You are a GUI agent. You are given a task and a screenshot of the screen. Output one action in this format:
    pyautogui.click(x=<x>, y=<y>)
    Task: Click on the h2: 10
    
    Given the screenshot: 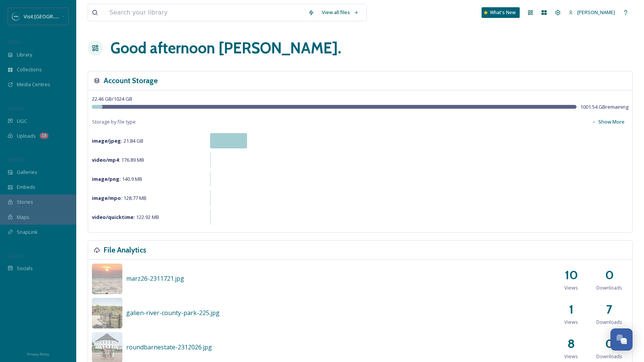 What is the action you would take?
    pyautogui.click(x=571, y=275)
    